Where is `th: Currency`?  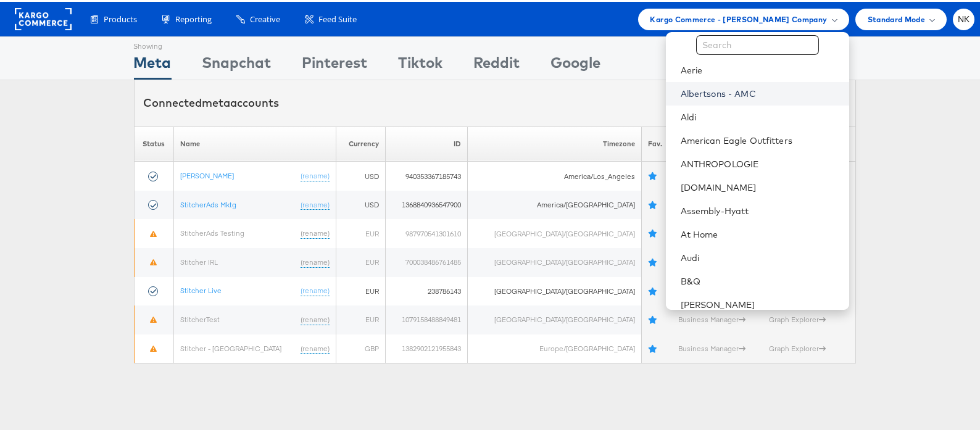
th: Currency is located at coordinates (360, 142).